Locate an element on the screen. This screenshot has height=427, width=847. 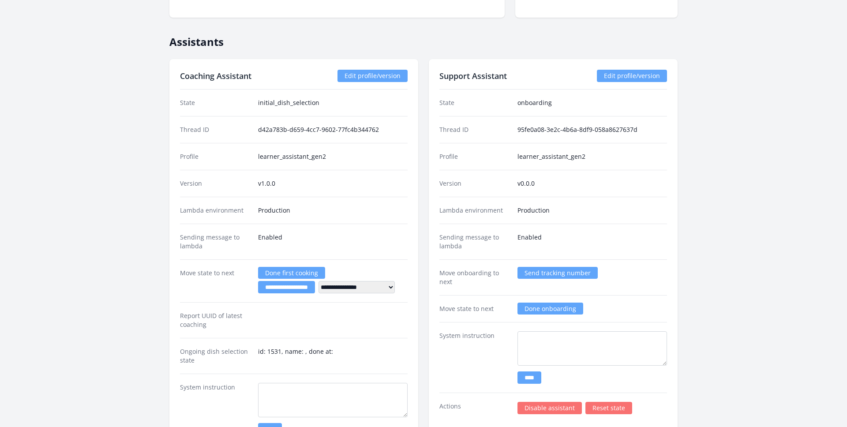
h2: Coaching Assistant is located at coordinates (216, 76).